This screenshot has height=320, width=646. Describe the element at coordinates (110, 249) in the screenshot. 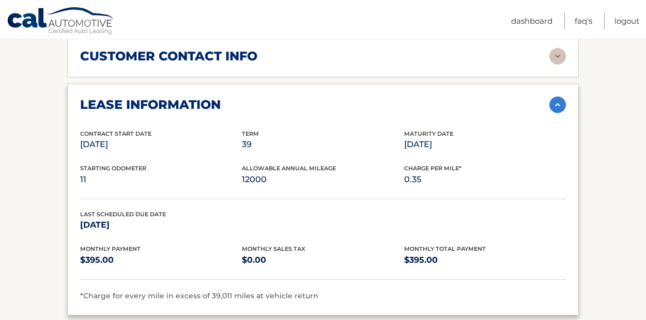

I see `span: Monthly Payment` at that location.